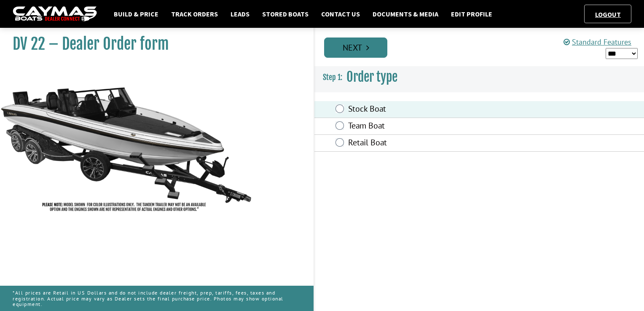  I want to click on a: Leads, so click(240, 14).